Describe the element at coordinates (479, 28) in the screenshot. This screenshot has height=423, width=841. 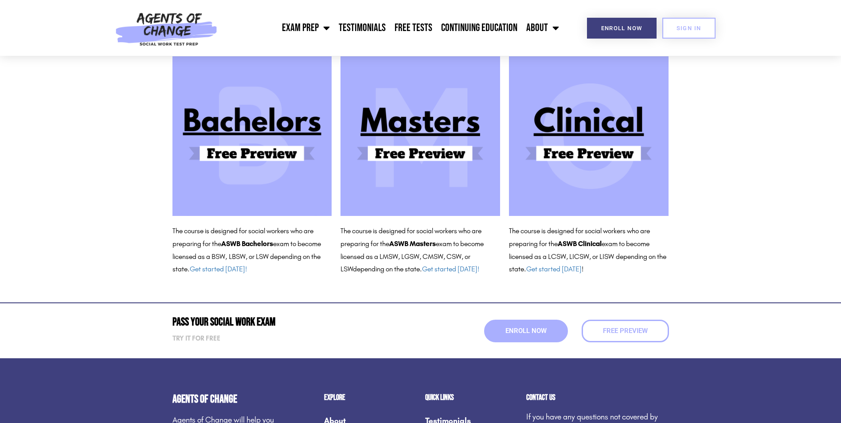
I see `a: Continuing Education` at that location.